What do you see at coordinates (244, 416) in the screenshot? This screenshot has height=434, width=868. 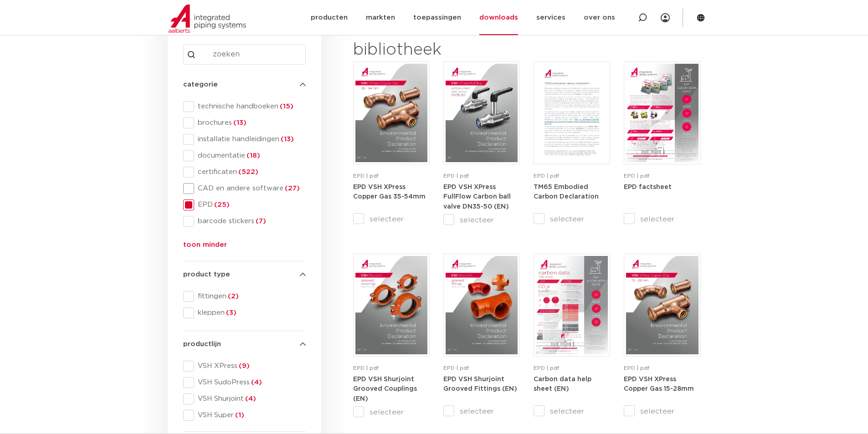 I see `div: VSH Super(1)` at bounding box center [244, 416].